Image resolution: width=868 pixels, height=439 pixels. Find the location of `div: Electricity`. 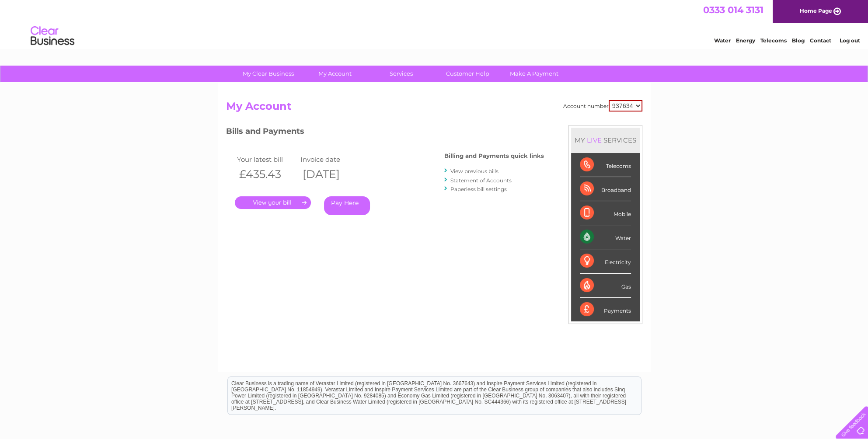

div: Electricity is located at coordinates (605, 261).